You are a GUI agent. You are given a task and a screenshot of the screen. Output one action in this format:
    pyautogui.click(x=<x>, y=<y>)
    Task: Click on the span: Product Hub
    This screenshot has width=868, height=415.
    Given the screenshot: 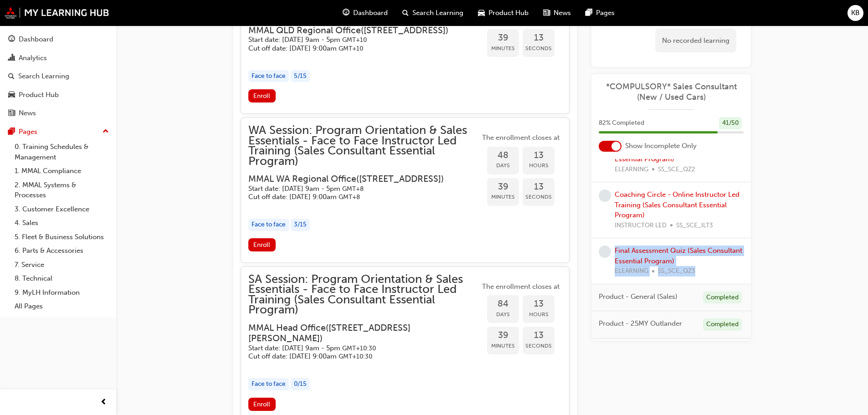 What is the action you would take?
    pyautogui.click(x=508, y=13)
    